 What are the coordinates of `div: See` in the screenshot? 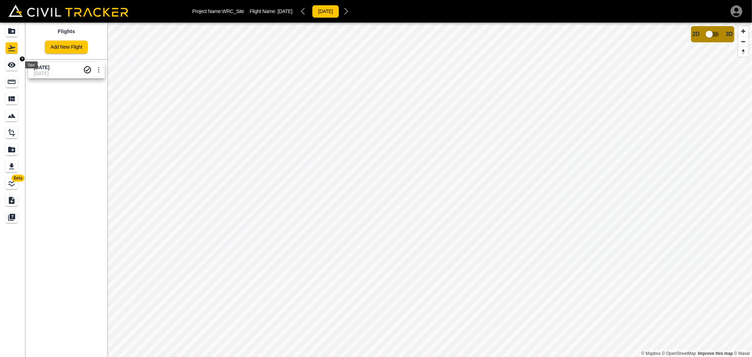 It's located at (31, 65).